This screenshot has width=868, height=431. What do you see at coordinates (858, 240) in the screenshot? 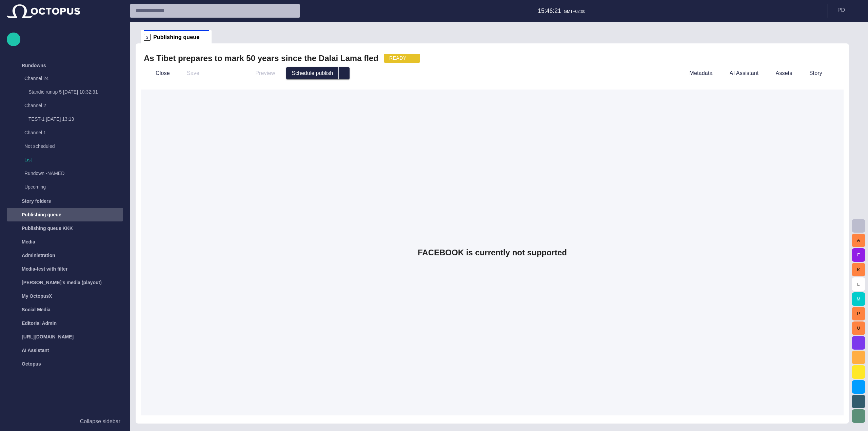
I see `button: A` at bounding box center [858, 240].